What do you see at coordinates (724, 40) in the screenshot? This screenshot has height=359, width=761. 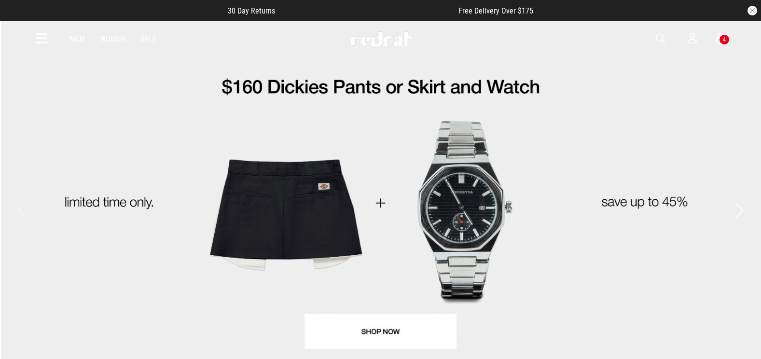 I see `div: 4` at bounding box center [724, 40].